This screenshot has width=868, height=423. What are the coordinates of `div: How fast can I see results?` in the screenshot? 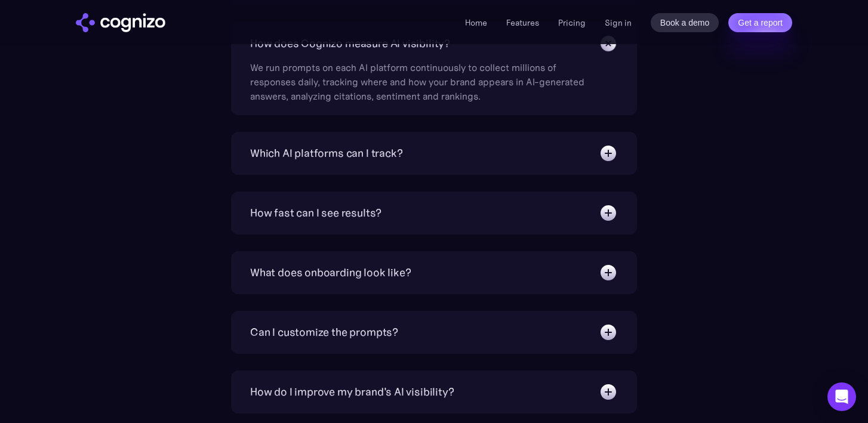 It's located at (316, 213).